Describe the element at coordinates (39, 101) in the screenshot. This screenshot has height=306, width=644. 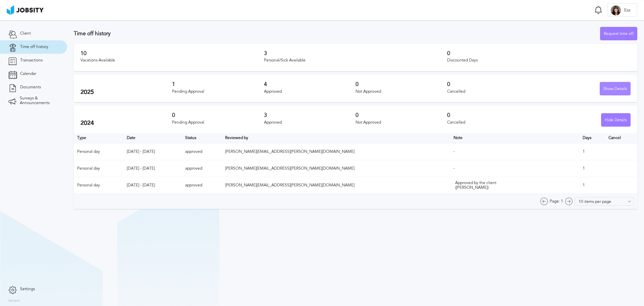
I see `span: Surveys & Announcements` at that location.